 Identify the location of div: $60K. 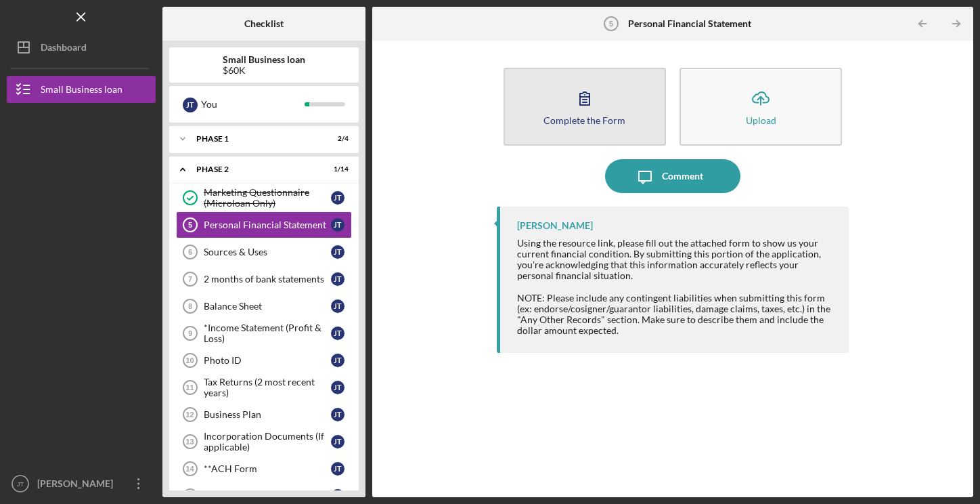
(264, 70).